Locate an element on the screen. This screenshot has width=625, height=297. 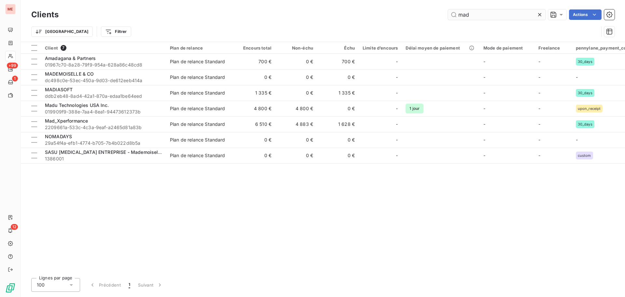
span: Client is located at coordinates (51, 48).